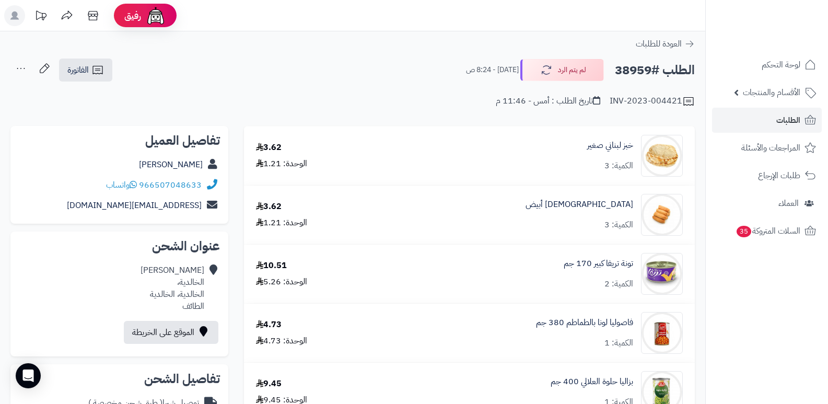 The width and height of the screenshot is (828, 404). I want to click on a: العودة للطلبات, so click(665, 44).